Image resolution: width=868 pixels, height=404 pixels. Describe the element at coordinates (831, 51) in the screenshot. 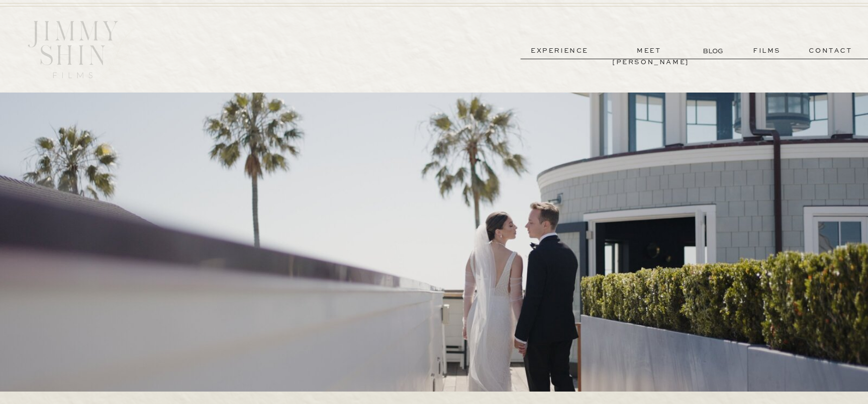

I see `p: contact` at that location.